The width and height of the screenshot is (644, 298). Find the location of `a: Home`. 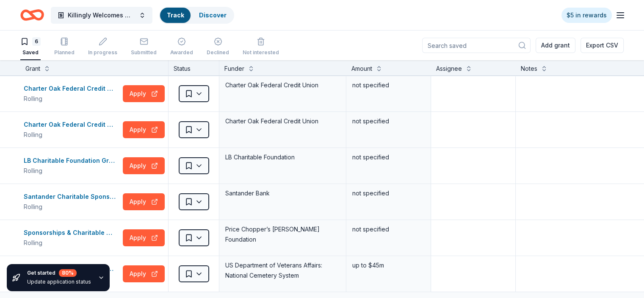

a: Home is located at coordinates (32, 15).